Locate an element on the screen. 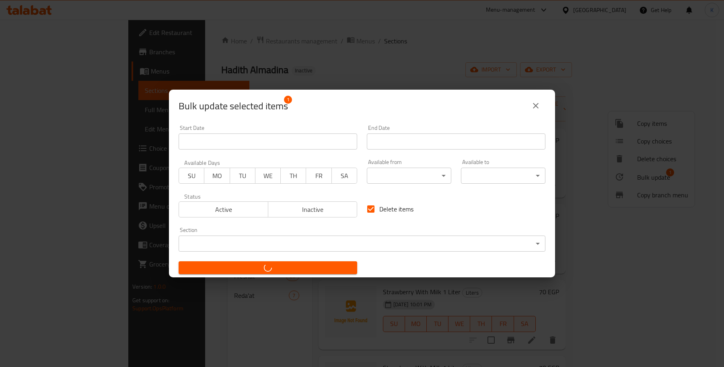 The height and width of the screenshot is (367, 724). button: Active is located at coordinates (223, 210).